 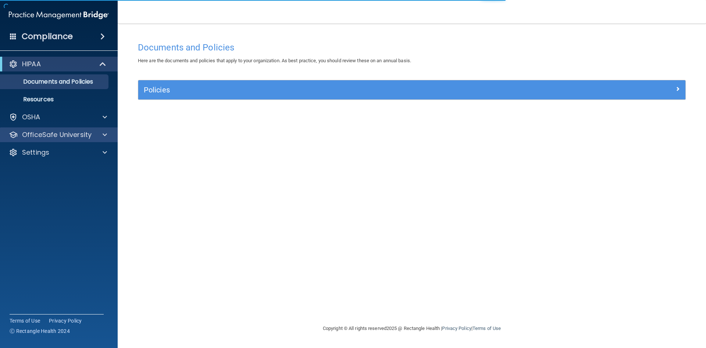 What do you see at coordinates (412, 90) in the screenshot?
I see `a: Policies` at bounding box center [412, 90].